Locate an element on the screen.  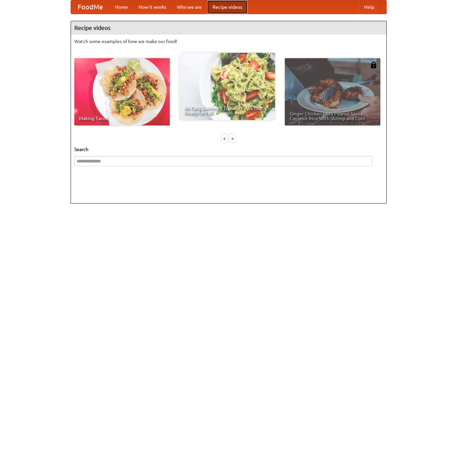
a: Recipe videos is located at coordinates (227, 7).